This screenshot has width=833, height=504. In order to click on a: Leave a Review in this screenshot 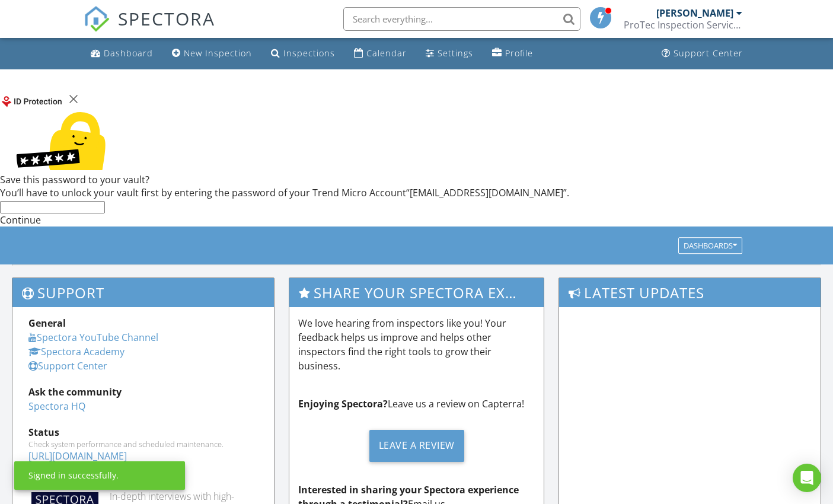, I will do `click(416, 445)`.